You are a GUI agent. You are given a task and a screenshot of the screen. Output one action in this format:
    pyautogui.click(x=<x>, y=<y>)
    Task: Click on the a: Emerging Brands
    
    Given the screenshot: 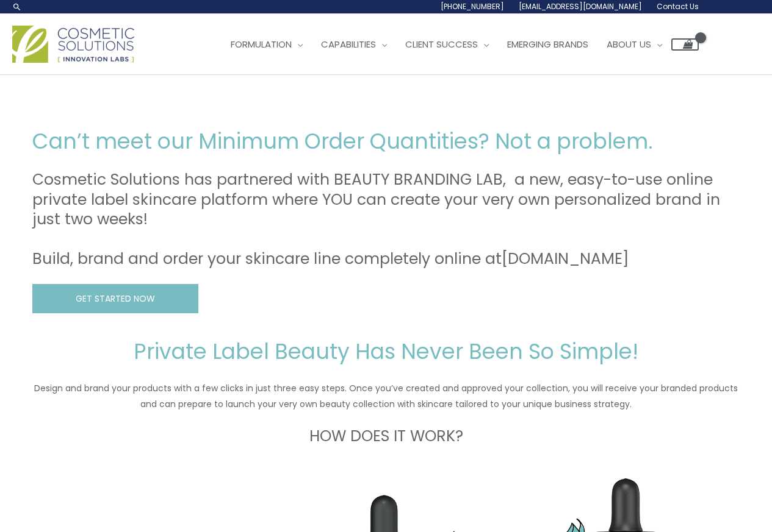 What is the action you would take?
    pyautogui.click(x=547, y=44)
    